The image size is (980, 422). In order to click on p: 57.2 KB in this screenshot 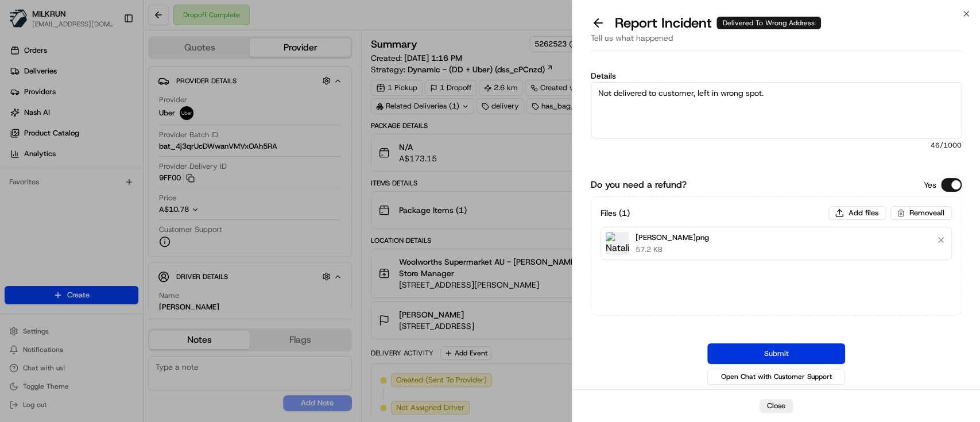, I will do `click(672, 250)`.